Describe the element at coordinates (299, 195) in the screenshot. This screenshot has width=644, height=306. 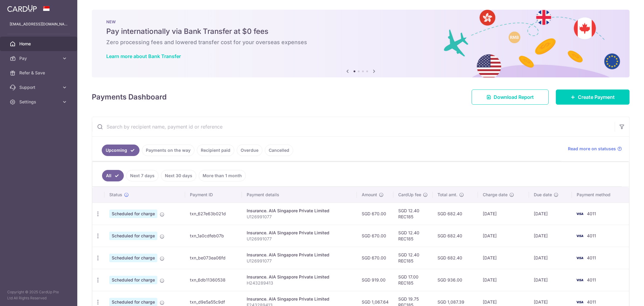
I see `th: Payment details` at that location.